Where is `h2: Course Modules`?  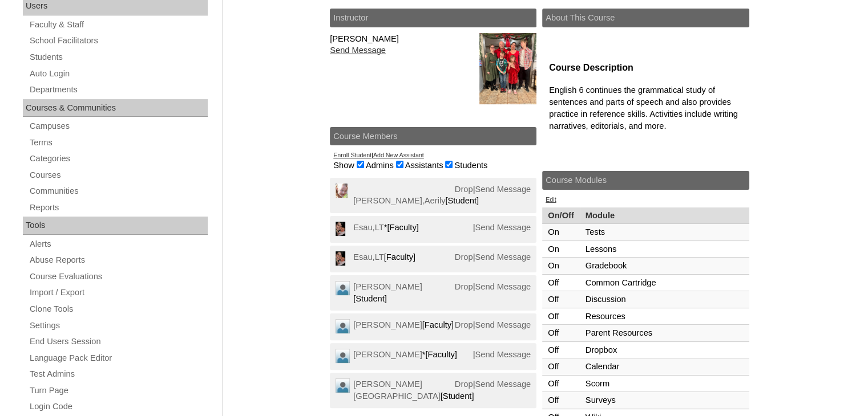
h2: Course Modules is located at coordinates (645, 180).